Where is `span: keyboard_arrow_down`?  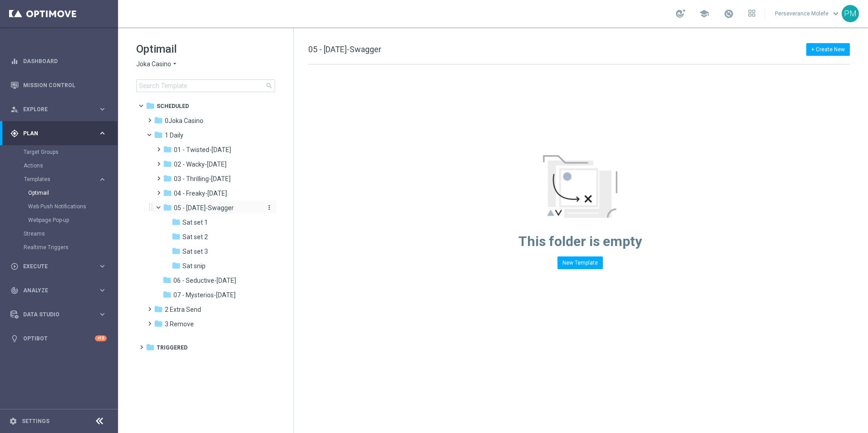
span: keyboard_arrow_down is located at coordinates (836, 13).